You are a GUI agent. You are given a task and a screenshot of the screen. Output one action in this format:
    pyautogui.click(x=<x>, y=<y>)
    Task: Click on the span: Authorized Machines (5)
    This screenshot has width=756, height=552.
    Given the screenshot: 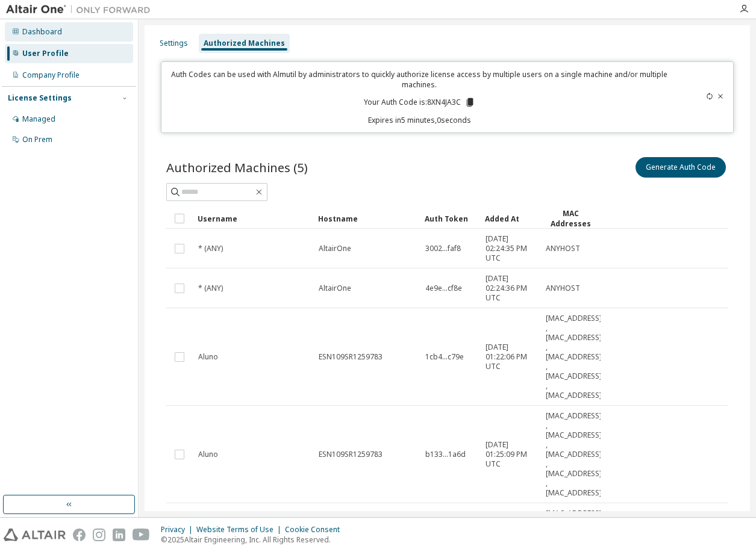 What is the action you would take?
    pyautogui.click(x=237, y=168)
    